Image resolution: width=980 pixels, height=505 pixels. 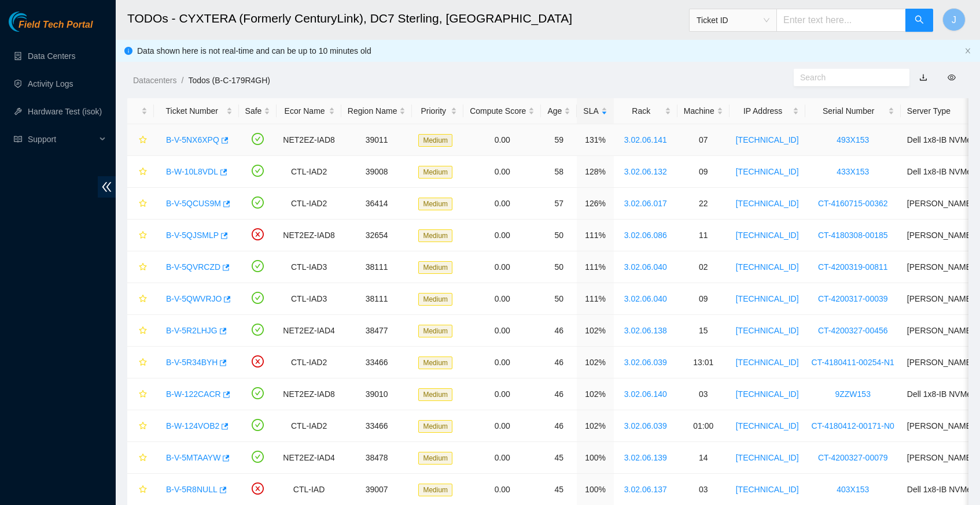 What do you see at coordinates (559, 458) in the screenshot?
I see `td: 45` at bounding box center [559, 458].